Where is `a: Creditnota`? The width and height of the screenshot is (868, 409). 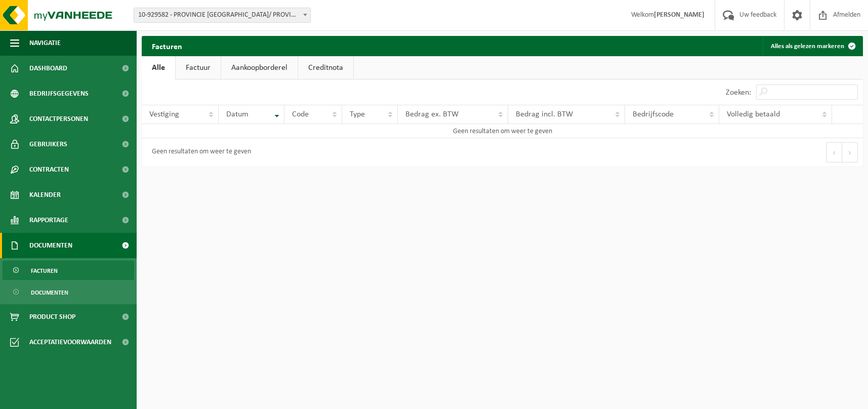 a: Creditnota is located at coordinates (325, 68).